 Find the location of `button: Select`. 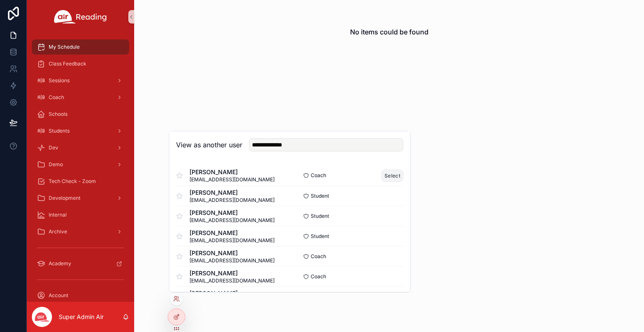

button: Select is located at coordinates (392, 175).